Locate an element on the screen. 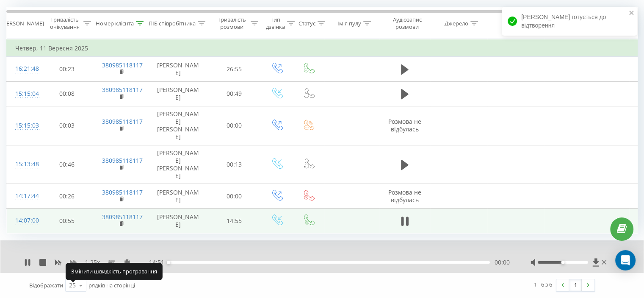 This screenshot has width=644, height=298. td: 00:08 is located at coordinates (67, 94).